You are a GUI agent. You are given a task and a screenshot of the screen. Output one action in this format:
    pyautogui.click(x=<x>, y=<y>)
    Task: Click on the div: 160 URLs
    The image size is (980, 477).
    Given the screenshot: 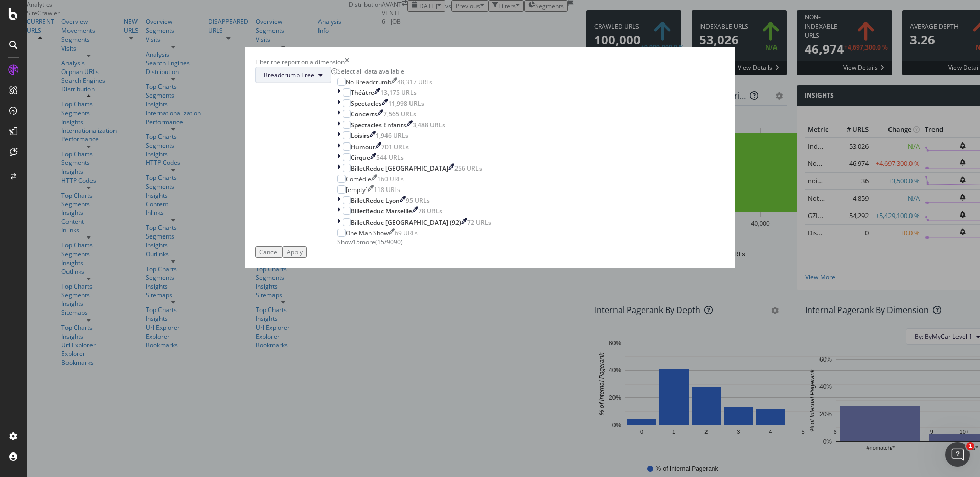 What is the action you would take?
    pyautogui.click(x=391, y=179)
    